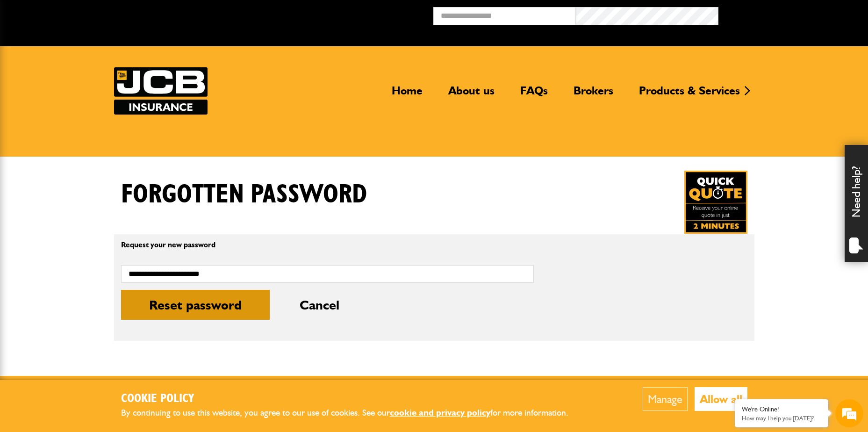 The image size is (868, 432). I want to click on button: Reset password, so click(195, 305).